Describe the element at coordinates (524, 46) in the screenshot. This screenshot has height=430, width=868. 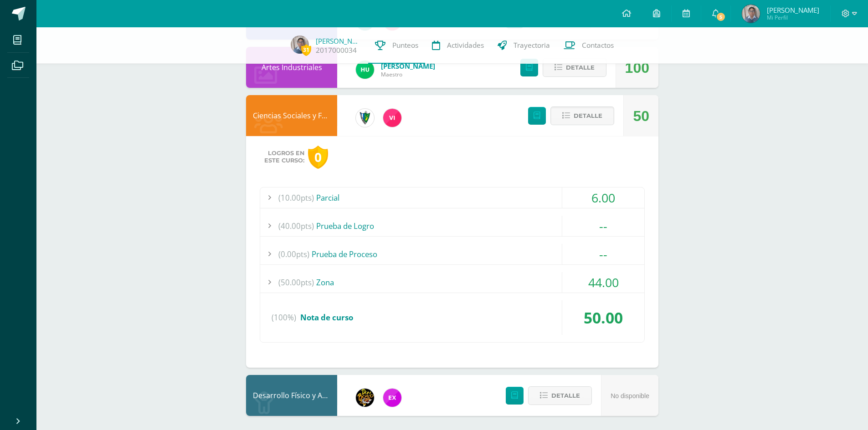
I see `a: Trayectoria` at that location.